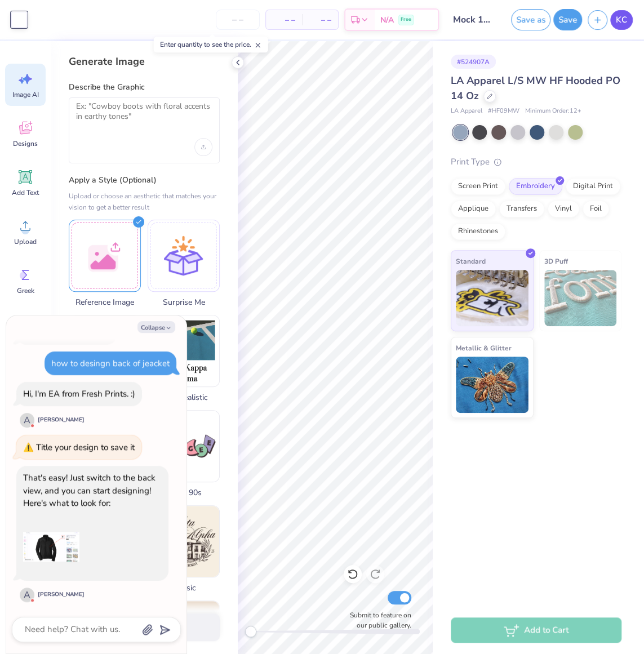 The image size is (644, 654). What do you see at coordinates (473, 209) in the screenshot?
I see `div: Applique` at bounding box center [473, 209].